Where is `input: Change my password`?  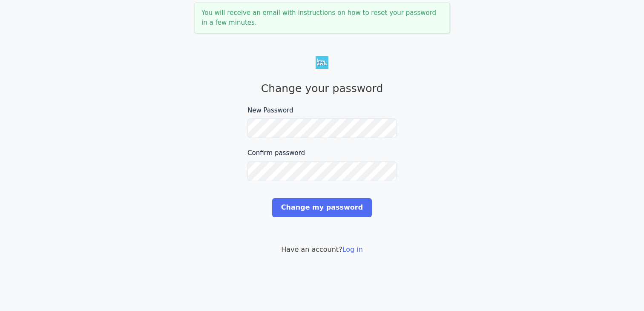 input: Change my password is located at coordinates (322, 208).